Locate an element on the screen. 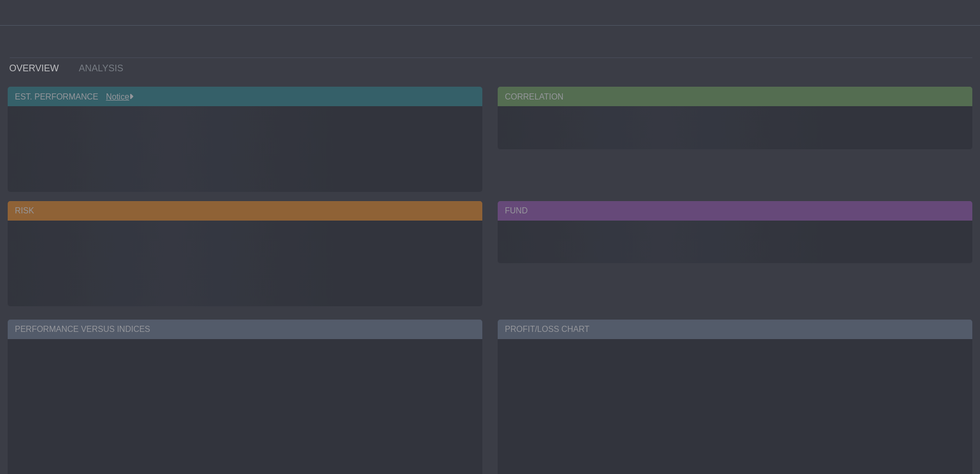 The image size is (980, 474). a: ANALYSIS is located at coordinates (104, 68).